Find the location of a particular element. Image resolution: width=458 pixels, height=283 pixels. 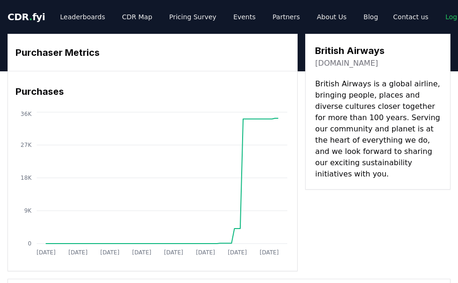

h3: British Airways is located at coordinates (350, 51).